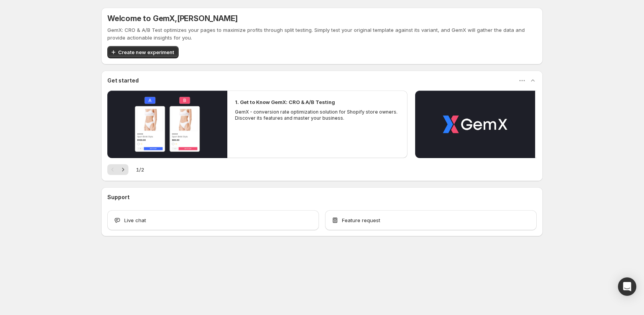 This screenshot has height=315, width=644. Describe the element at coordinates (140, 170) in the screenshot. I see `span: 1 / 2` at that location.